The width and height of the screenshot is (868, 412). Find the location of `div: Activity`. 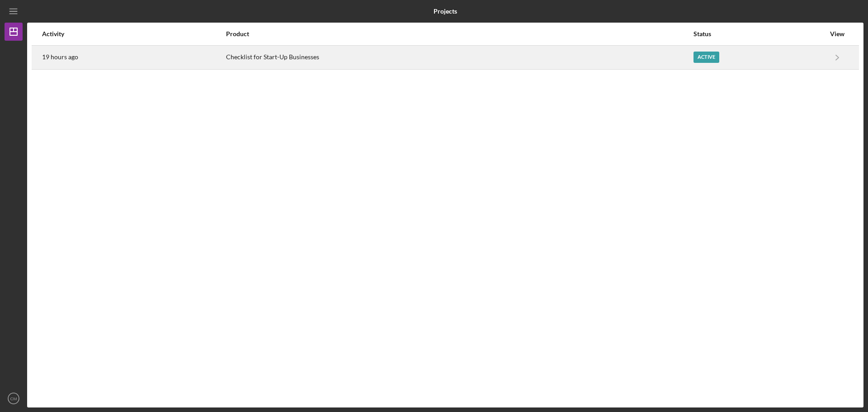

div: Activity is located at coordinates (134, 34).